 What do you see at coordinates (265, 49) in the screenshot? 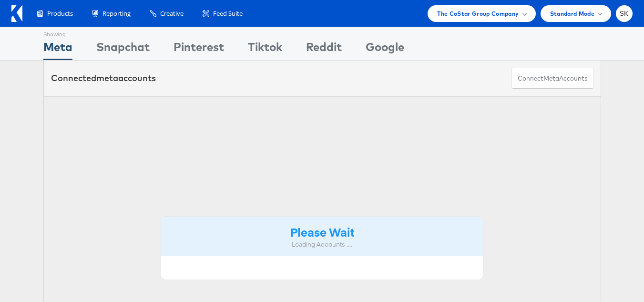
I see `div: Tiktok` at bounding box center [265, 49].